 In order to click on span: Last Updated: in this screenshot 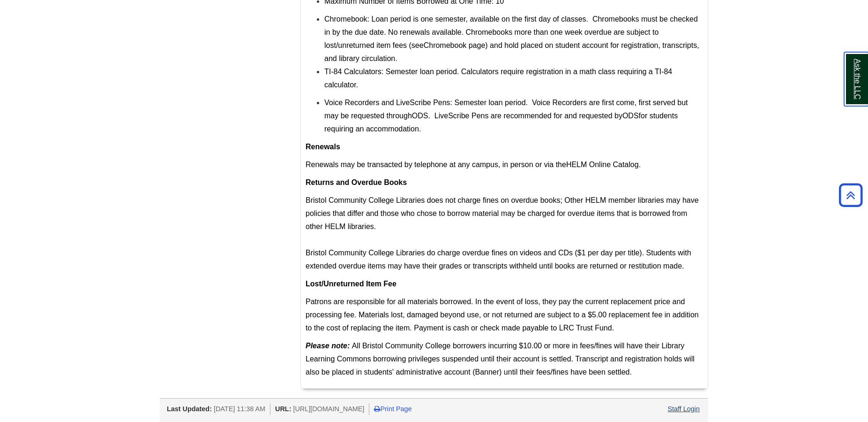, I will do `click(190, 408)`.